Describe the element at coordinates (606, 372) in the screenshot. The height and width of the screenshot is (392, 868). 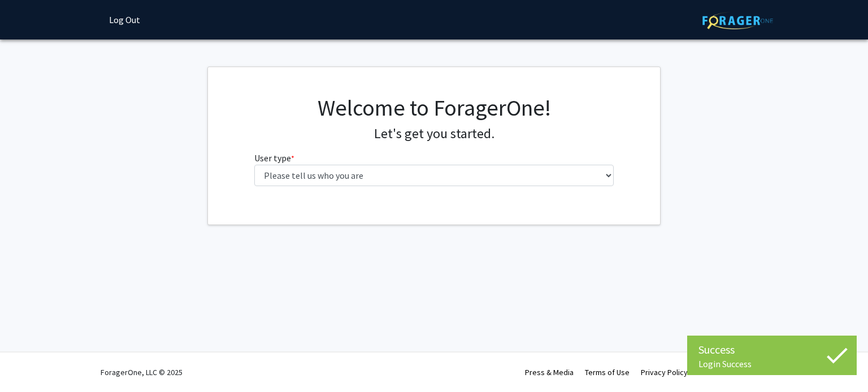
I see `a: Terms of Use` at that location.